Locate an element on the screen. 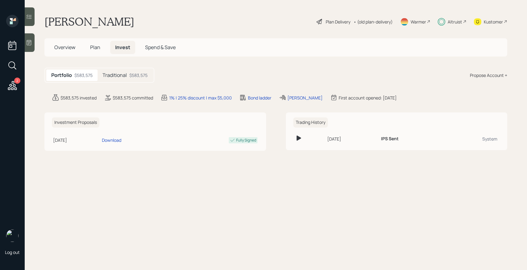 The width and height of the screenshot is (527, 270). h5: Portfolio is located at coordinates (61, 75).